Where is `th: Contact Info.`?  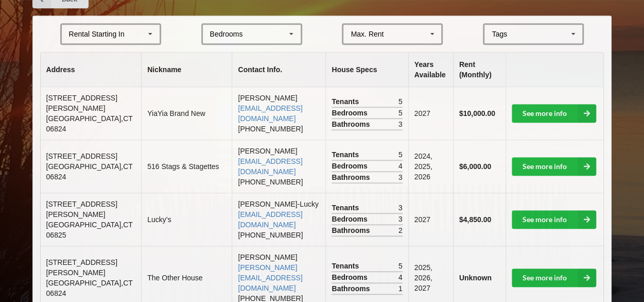
th: Contact Info. is located at coordinates (279, 70).